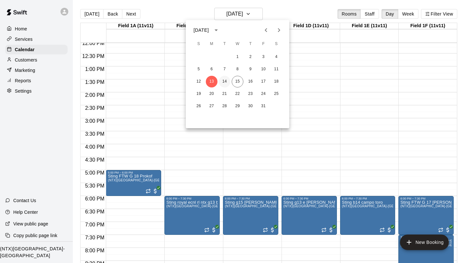 The height and width of the screenshot is (263, 466). What do you see at coordinates (212, 44) in the screenshot?
I see `span: Monday` at bounding box center [212, 44].